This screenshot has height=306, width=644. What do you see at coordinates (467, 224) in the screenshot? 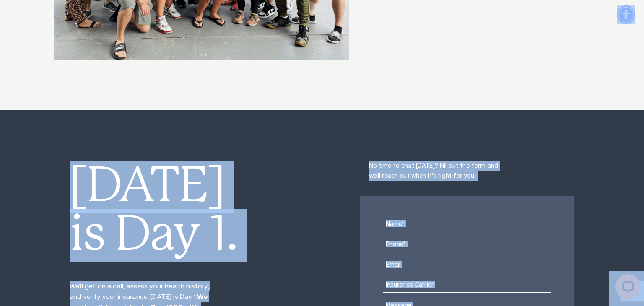
I see `input: Name*` at bounding box center [467, 224].